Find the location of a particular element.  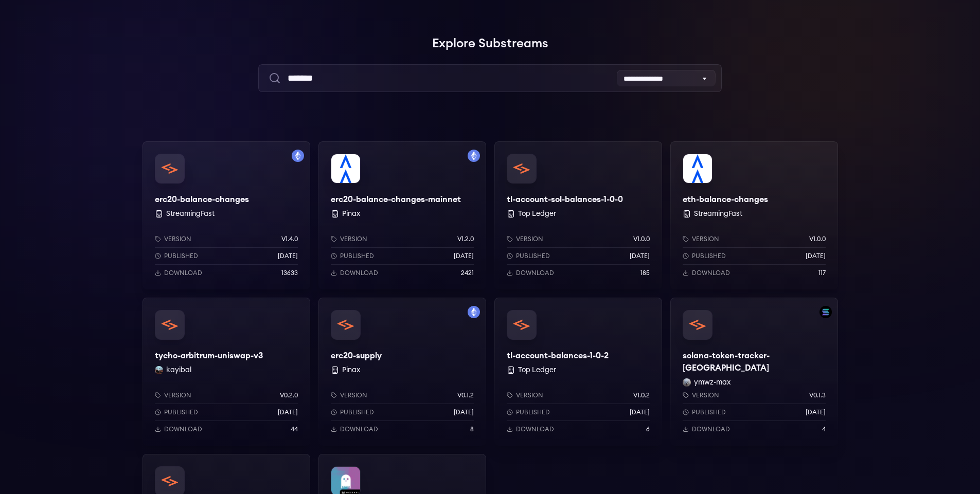

img: Filter by solana network is located at coordinates (825, 312).